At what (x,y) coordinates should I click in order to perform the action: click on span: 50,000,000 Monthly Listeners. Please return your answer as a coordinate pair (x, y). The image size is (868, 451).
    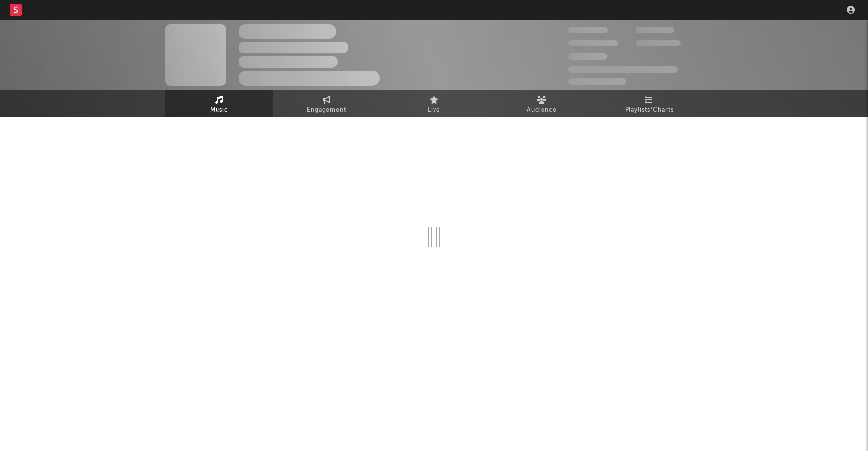
    Looking at the image, I should click on (623, 69).